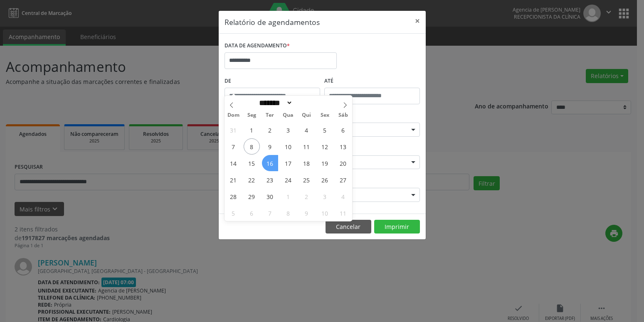  Describe the element at coordinates (288, 129) in the screenshot. I see `span: Setembro 3, 2025` at that location.